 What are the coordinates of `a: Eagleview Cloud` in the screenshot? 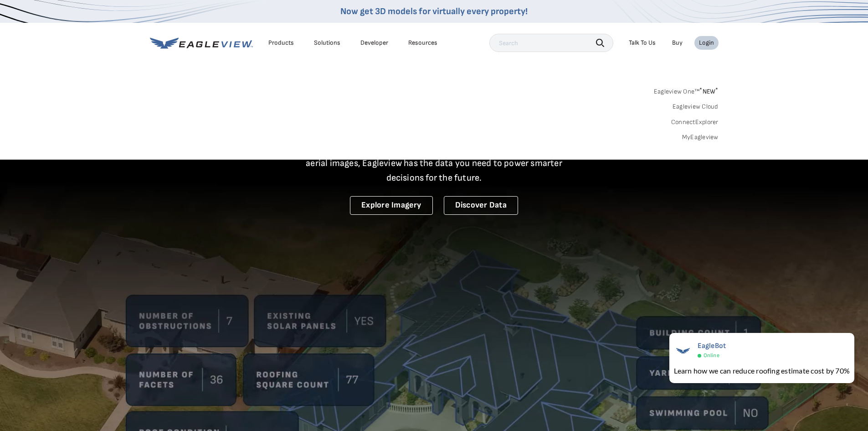 It's located at (695, 107).